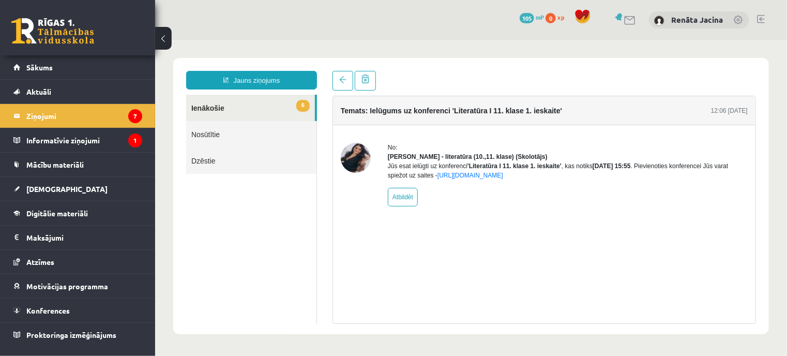 This screenshot has height=356, width=787. Describe the element at coordinates (697, 20) in the screenshot. I see `a: Renāta Jacina` at that location.